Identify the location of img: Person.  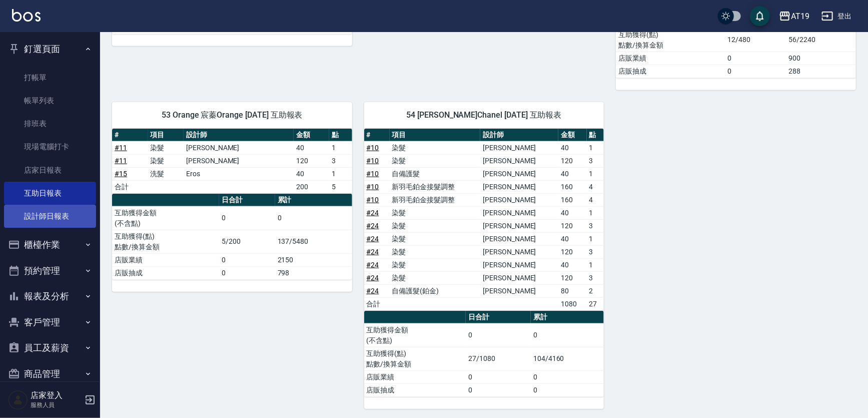
(18, 400).